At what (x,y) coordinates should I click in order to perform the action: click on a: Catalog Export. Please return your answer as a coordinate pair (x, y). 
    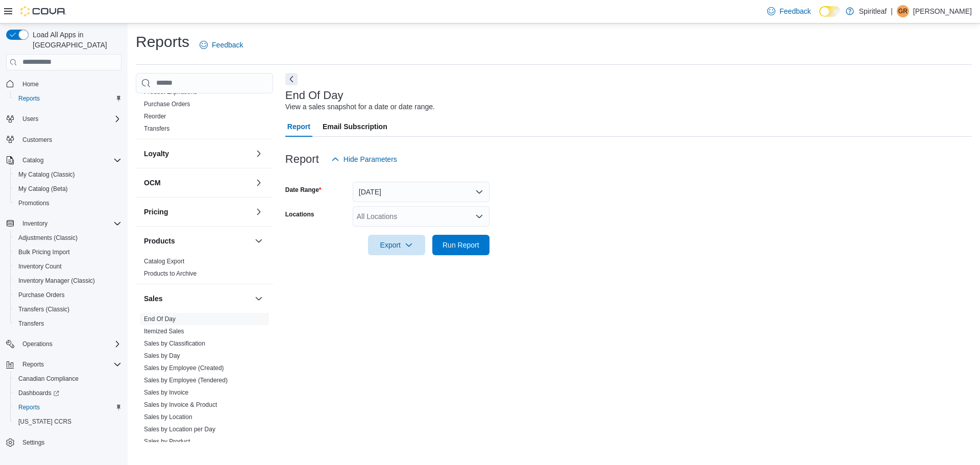
    Looking at the image, I should click on (164, 261).